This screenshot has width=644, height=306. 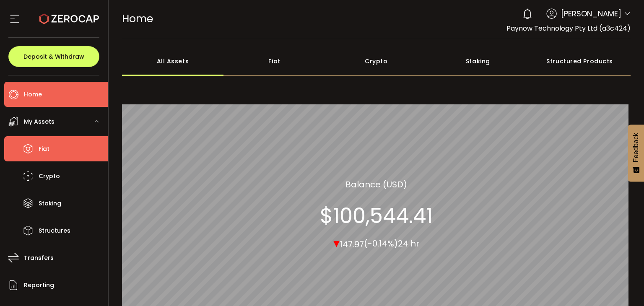 I want to click on span: Structures, so click(x=55, y=230).